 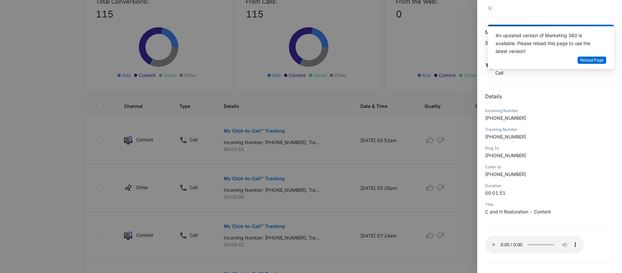 What do you see at coordinates (42, 41) in the screenshot?
I see `div: Domain Overview` at bounding box center [42, 41].